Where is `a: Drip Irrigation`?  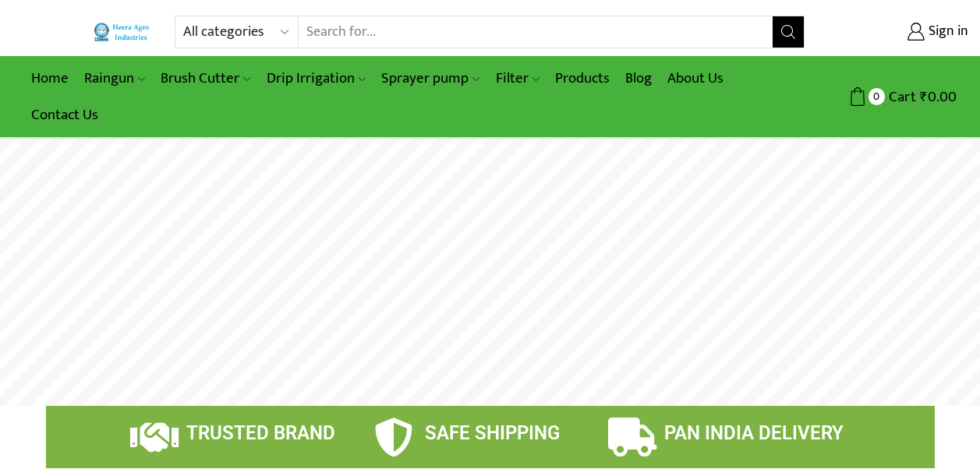
a: Drip Irrigation is located at coordinates (315, 78).